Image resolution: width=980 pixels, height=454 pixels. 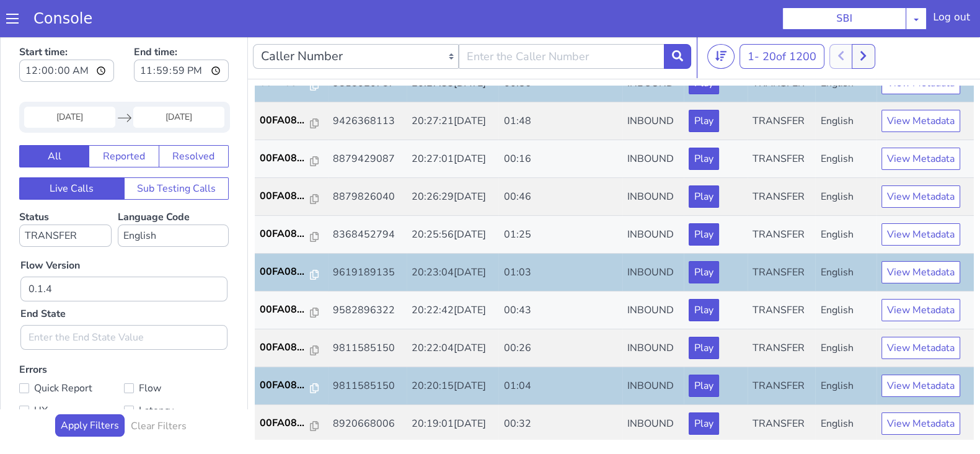 What do you see at coordinates (173, 201) in the screenshot?
I see `select: Language Code` at bounding box center [173, 201].